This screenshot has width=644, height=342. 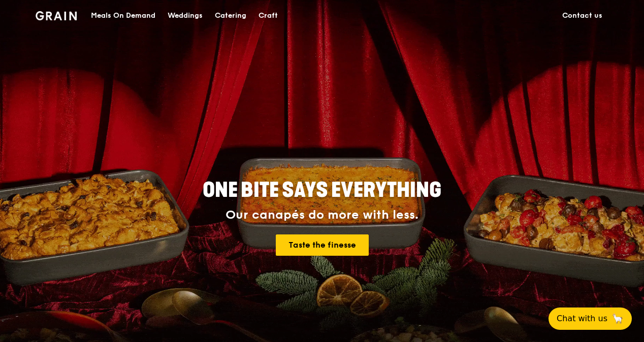 What do you see at coordinates (268, 16) in the screenshot?
I see `div: Craft` at bounding box center [268, 16].